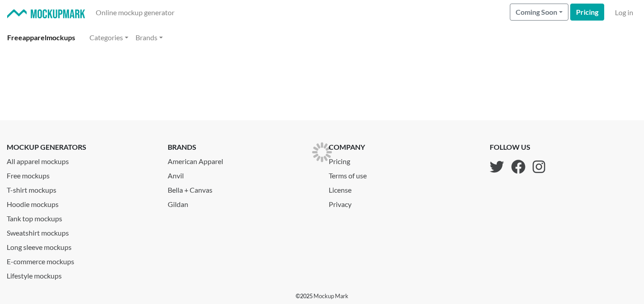 This screenshot has height=304, width=644. Describe the element at coordinates (41, 37) in the screenshot. I see `a: Freeapparelmockups` at that location.